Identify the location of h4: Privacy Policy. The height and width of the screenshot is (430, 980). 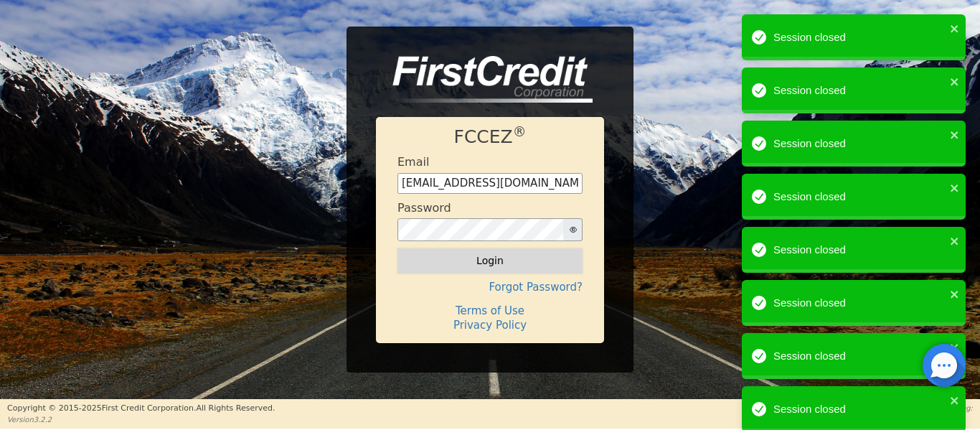
(490, 325).